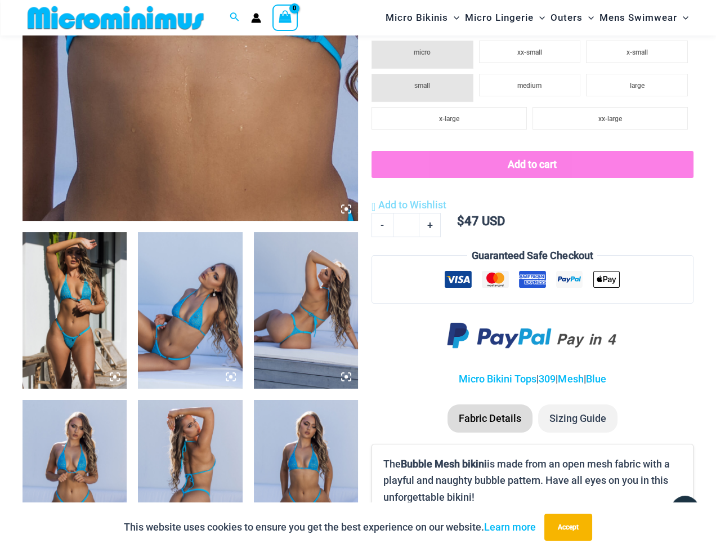 This screenshot has height=552, width=716. Describe the element at coordinates (235, 17) in the screenshot. I see `a: Search icon link` at that location.